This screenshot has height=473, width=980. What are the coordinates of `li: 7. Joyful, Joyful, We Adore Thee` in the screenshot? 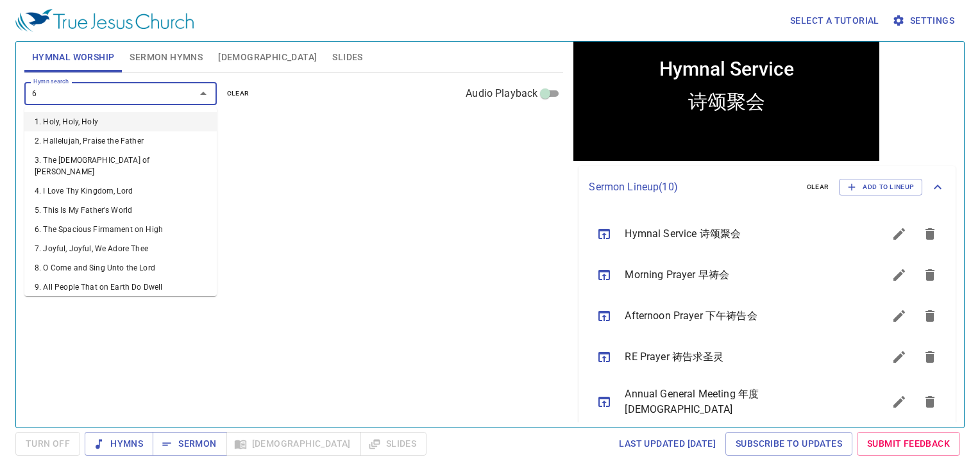 It's located at (121, 249).